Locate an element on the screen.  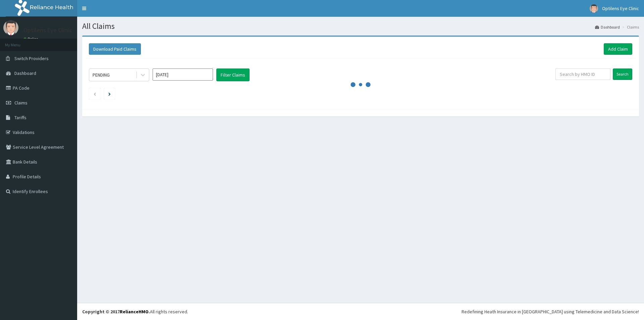
input: Search is located at coordinates (622, 74).